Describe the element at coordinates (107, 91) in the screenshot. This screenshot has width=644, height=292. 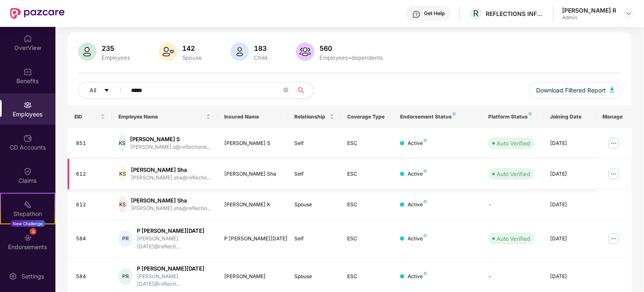
I see `span: caret-down` at that location.